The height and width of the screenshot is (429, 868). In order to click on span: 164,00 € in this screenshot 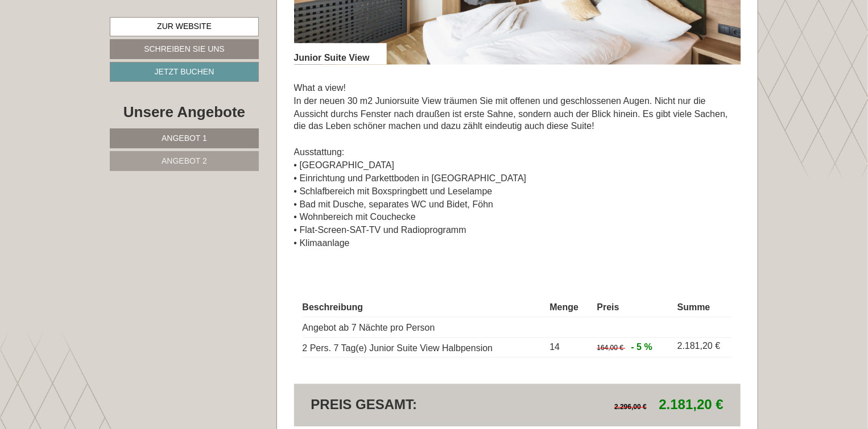, I will do `click(610, 348)`.